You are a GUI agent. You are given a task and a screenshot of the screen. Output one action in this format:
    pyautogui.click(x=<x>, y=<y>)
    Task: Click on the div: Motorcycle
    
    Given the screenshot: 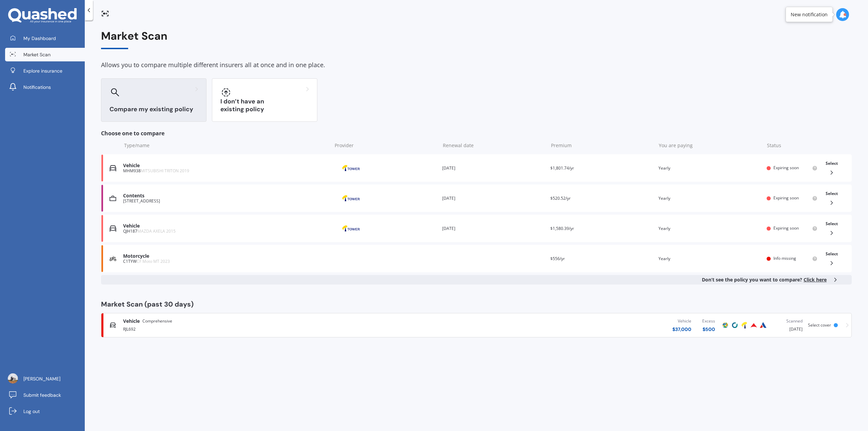 What is the action you would take?
    pyautogui.click(x=226, y=256)
    